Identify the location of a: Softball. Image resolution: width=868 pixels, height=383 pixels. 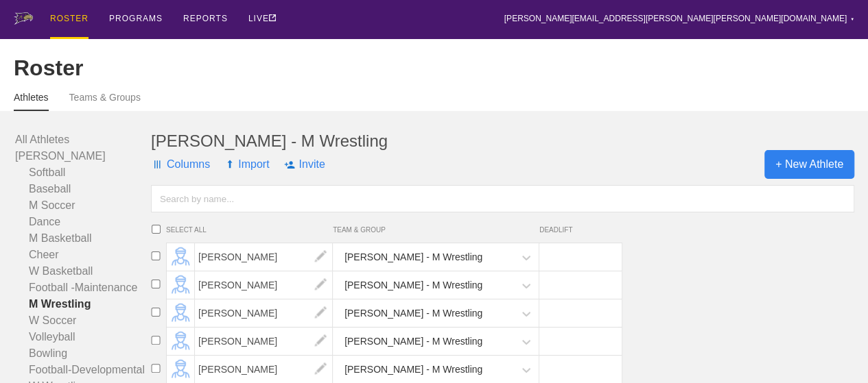
(83, 173).